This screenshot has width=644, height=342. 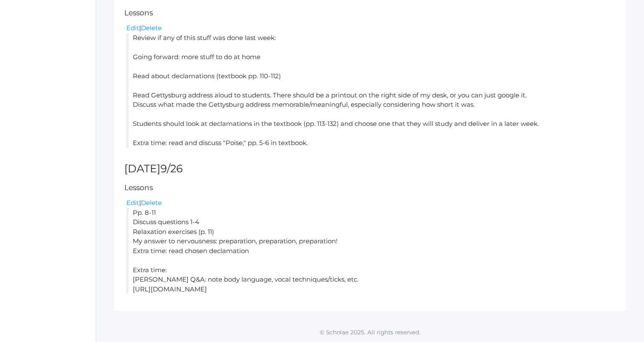 What do you see at coordinates (371, 251) in the screenshot?
I see `li: Pp. 8-11 Discuss questions 1-4 Relaxation exercises (p. 11) My answer to nervousness: preparation...` at bounding box center [371, 251].